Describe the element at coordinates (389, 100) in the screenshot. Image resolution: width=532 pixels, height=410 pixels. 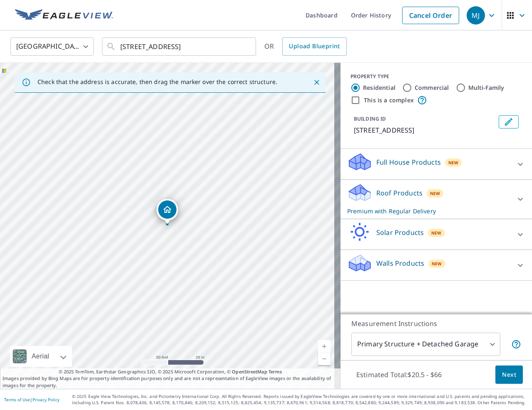
I see `label: This is a complex` at that location.